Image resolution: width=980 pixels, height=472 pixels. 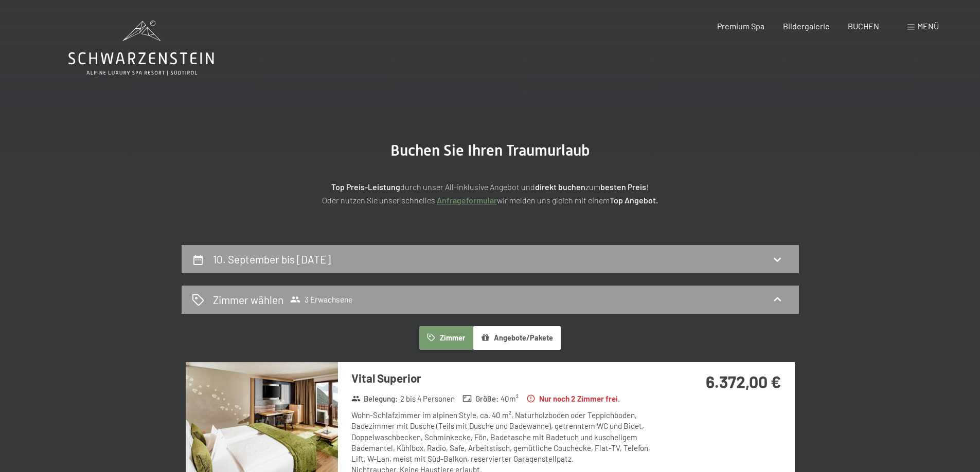 I want to click on span: 40 m², so click(x=509, y=399).